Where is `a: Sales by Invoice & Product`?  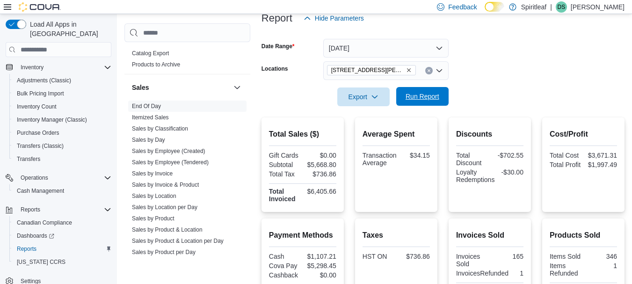
a: Sales by Invoice & Product is located at coordinates (165, 185).